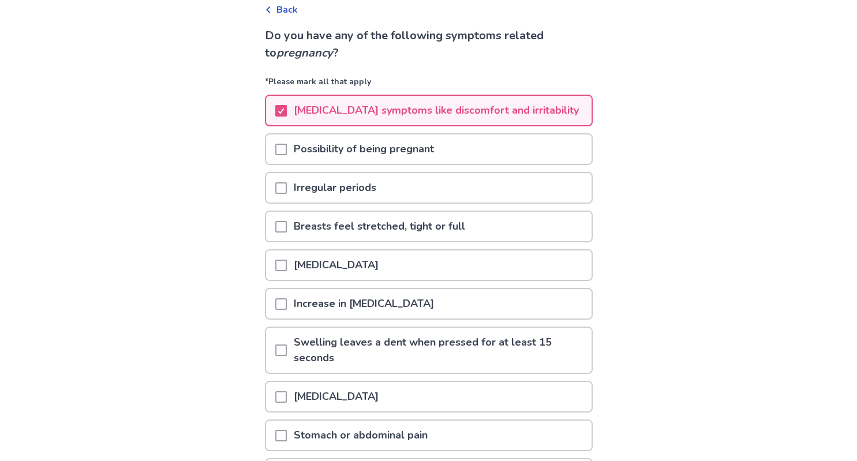  What do you see at coordinates (429, 44) in the screenshot?
I see `p: Do you have any of the following symptoms related to ?` at bounding box center [429, 44].